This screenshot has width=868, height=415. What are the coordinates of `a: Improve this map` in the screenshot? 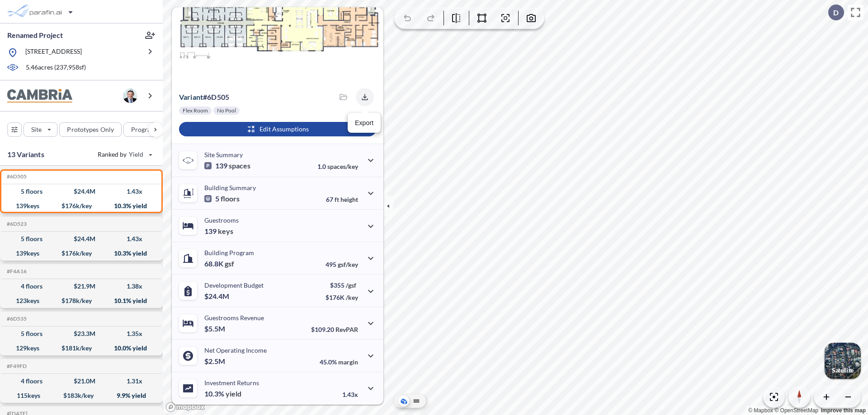 It's located at (843, 410).